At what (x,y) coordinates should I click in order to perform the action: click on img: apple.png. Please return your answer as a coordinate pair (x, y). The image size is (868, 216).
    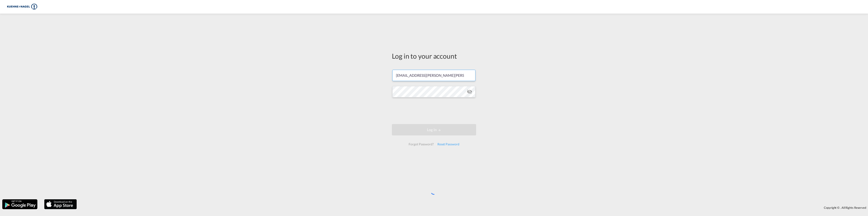
    Looking at the image, I should click on (61, 204).